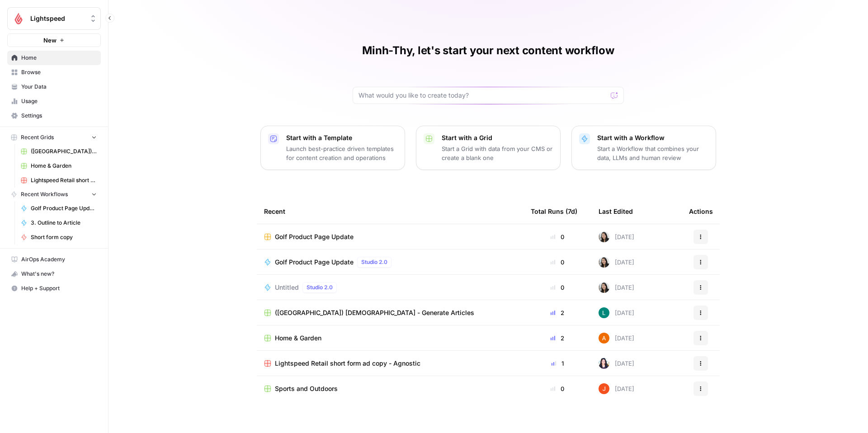 This screenshot has height=433, width=868. Describe the element at coordinates (700, 211) in the screenshot. I see `div: Actions` at that location.